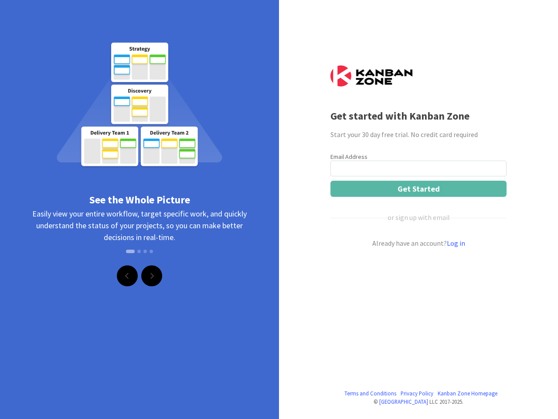 This screenshot has width=558, height=419. I want to click on img: Kanban Zone, so click(371, 76).